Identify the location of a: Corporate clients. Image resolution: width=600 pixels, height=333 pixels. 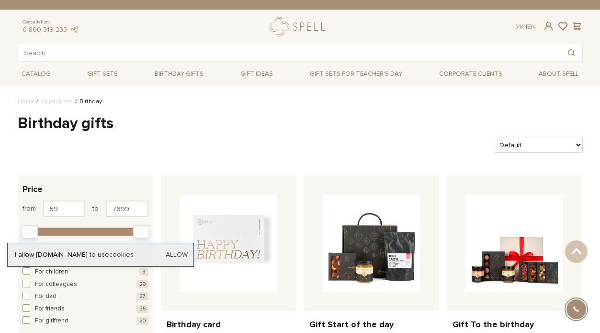
(471, 74).